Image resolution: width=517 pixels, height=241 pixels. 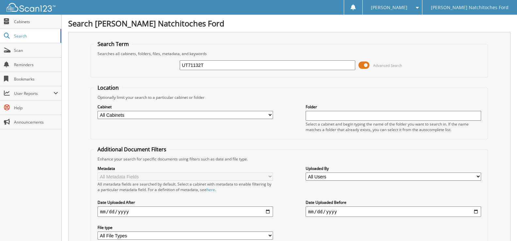 What do you see at coordinates (394, 107) in the screenshot?
I see `label: Folder` at bounding box center [394, 107].